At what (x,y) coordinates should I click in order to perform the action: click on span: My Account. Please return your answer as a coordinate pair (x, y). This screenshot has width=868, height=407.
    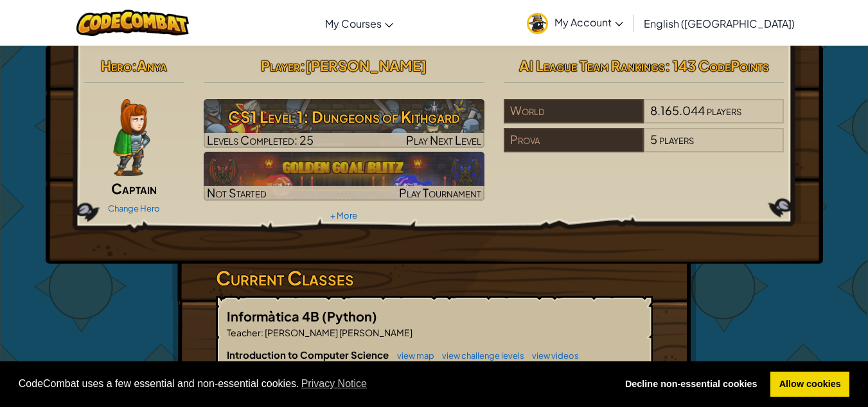
    Looking at the image, I should click on (589, 22).